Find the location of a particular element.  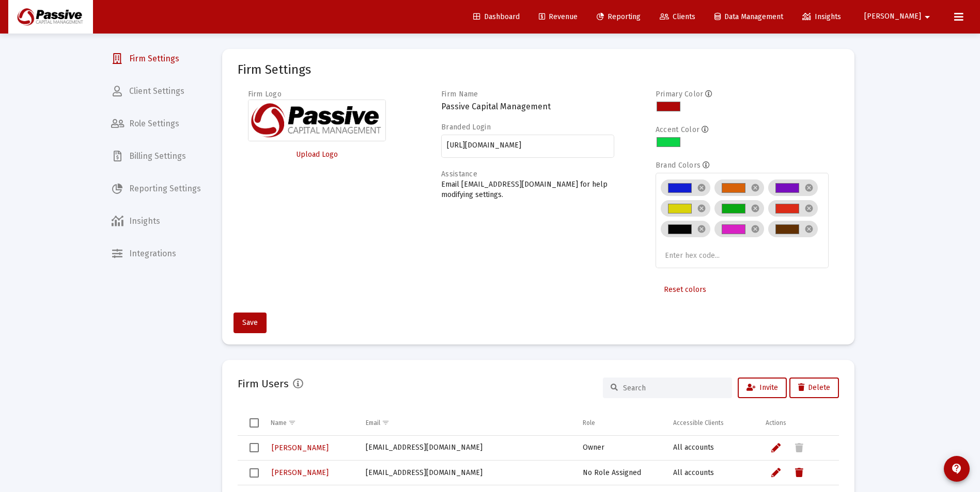

span: No Role Assigned is located at coordinates (612, 472).